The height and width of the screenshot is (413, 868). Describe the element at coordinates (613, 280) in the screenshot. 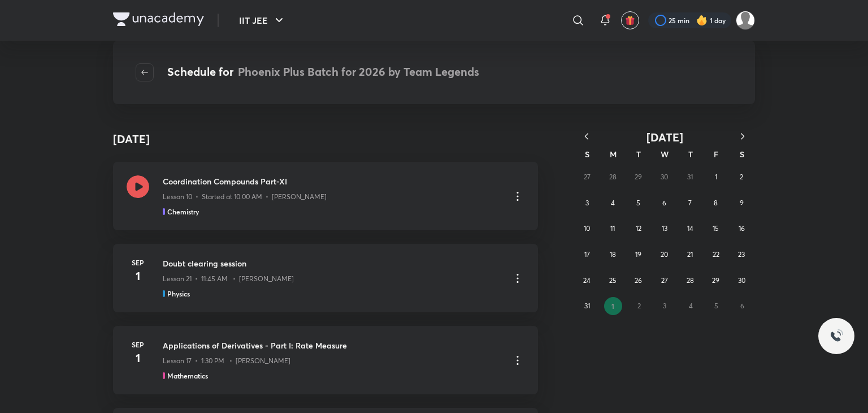

I see `abbr: August 25, 2025` at that location.